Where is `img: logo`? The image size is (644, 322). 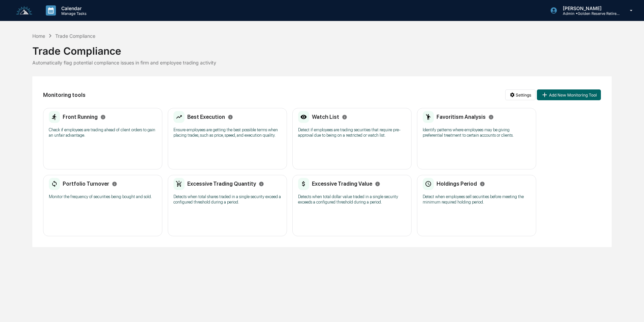 img: logo is located at coordinates (24, 10).